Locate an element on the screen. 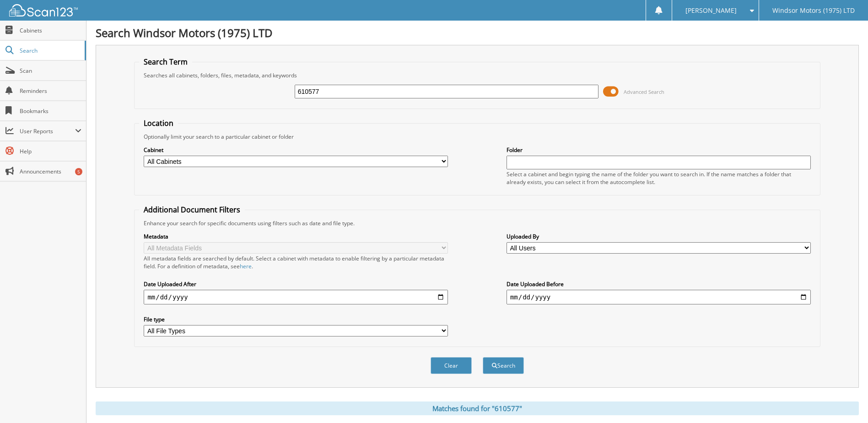 This screenshot has width=868, height=423. span: Advanced Search is located at coordinates (644, 91).